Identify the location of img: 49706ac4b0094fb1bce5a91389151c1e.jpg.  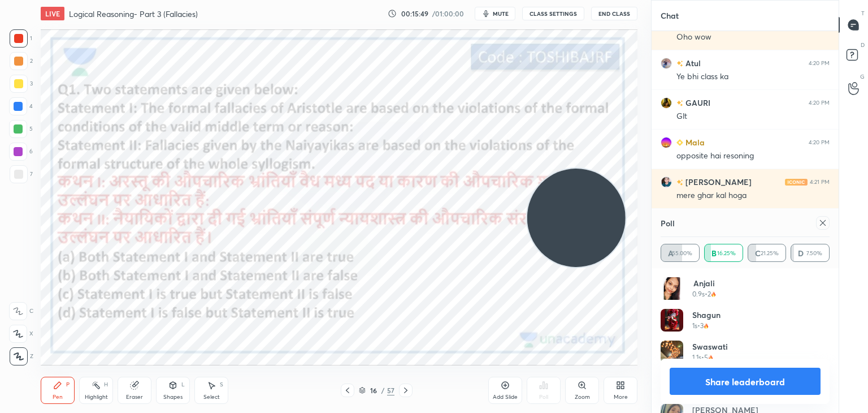
(672, 320).